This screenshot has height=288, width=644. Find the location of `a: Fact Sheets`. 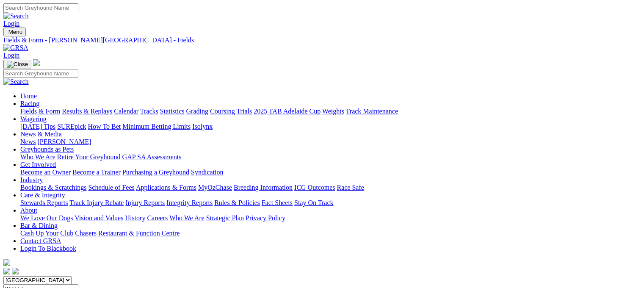

a: Fact Sheets is located at coordinates (277, 202).